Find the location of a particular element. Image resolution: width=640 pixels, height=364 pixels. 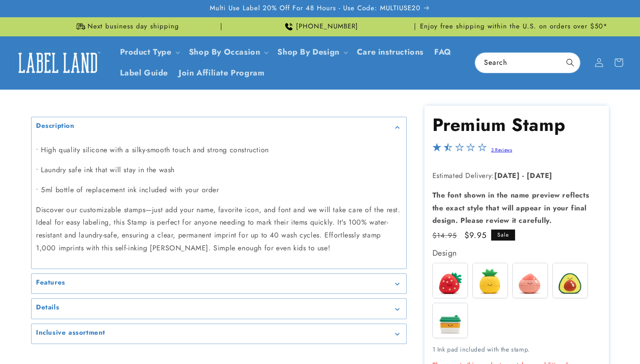

a: FAQ is located at coordinates (443, 52).